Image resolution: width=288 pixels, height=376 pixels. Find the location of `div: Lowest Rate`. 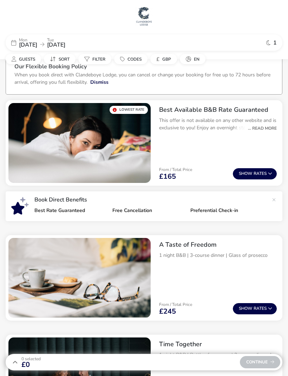

div: Lowest Rate is located at coordinates (128, 110).